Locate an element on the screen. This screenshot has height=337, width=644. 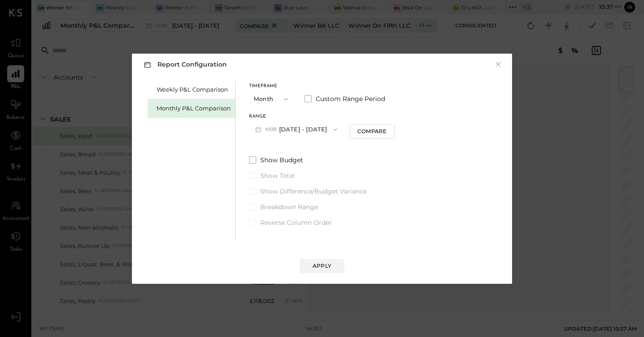
h3: Report Configuration is located at coordinates (184, 64).